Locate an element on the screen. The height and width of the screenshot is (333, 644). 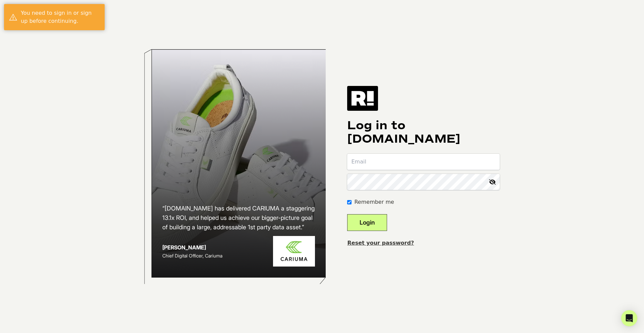
img: Cariuma is located at coordinates (294, 251).